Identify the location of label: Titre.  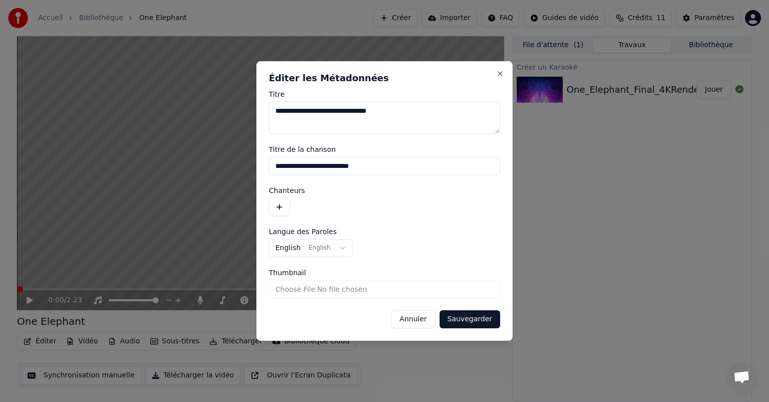
(385, 94).